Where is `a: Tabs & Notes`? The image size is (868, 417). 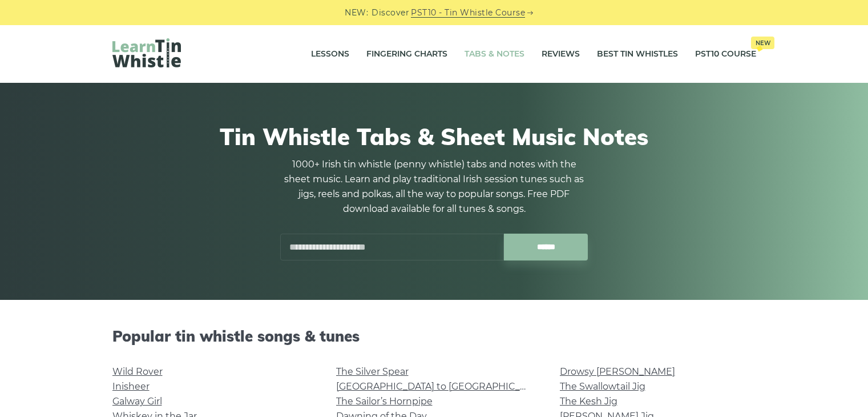 a: Tabs & Notes is located at coordinates (494, 54).